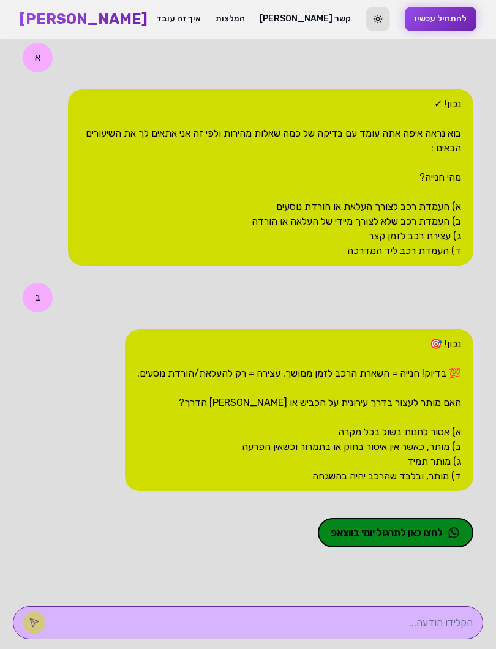  Describe the element at coordinates (230, 19) in the screenshot. I see `a: המלצות` at that location.